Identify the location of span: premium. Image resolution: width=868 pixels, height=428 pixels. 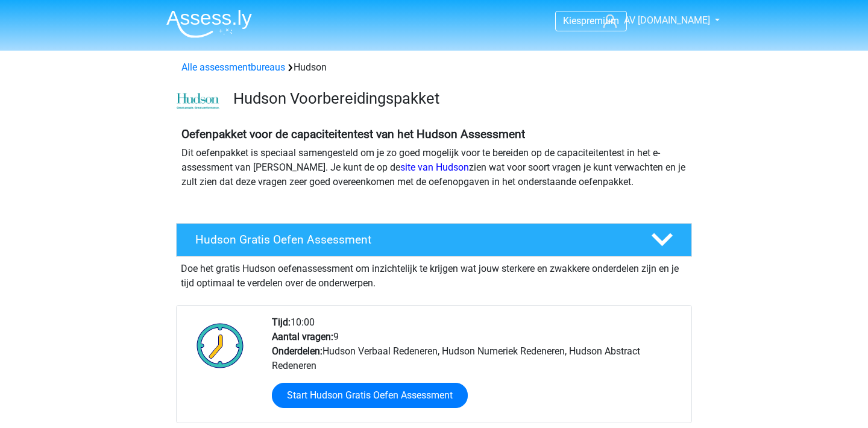
(600, 20).